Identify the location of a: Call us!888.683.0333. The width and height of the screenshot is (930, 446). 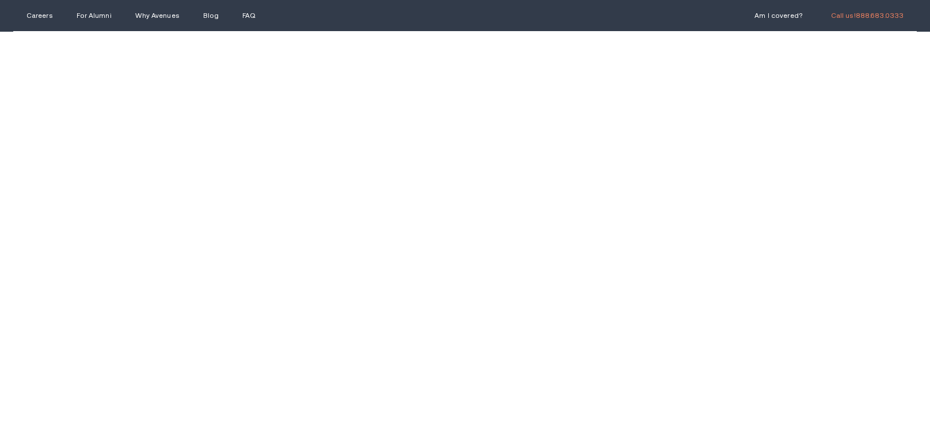
(868, 15).